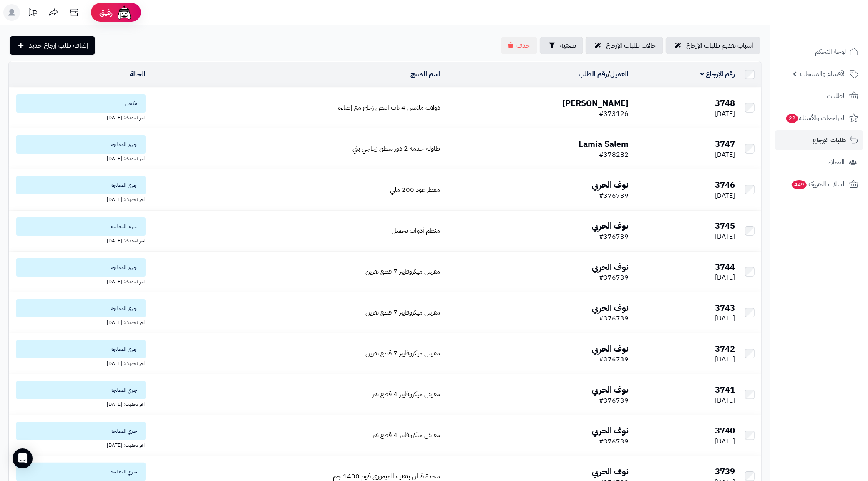 The width and height of the screenshot is (868, 481). Describe the element at coordinates (820, 140) in the screenshot. I see `a: طلبات الإرجاع` at that location.